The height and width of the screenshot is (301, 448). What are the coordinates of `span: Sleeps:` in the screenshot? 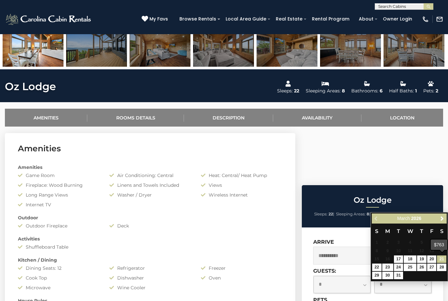 It's located at (321, 214).